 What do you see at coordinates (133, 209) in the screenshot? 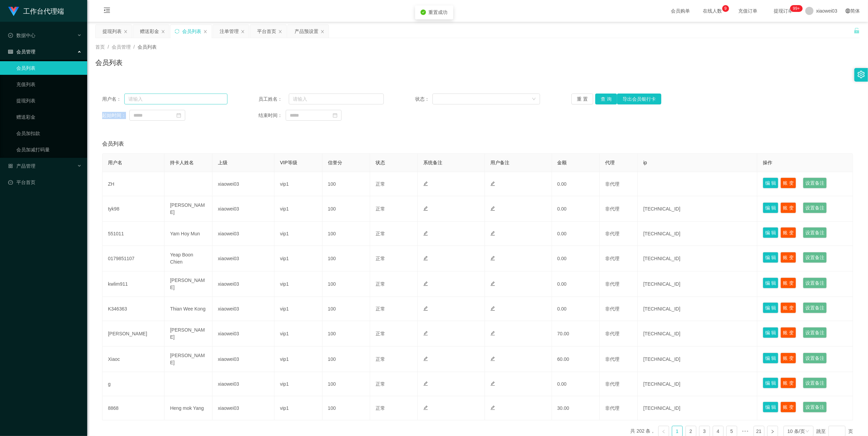
I see `td: tyk98` at bounding box center [133, 209].